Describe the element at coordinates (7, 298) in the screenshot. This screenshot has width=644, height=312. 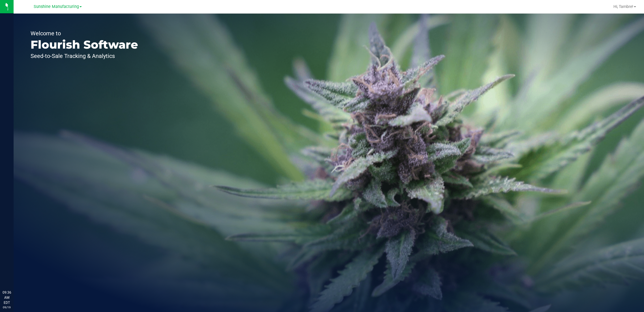
I see `p: 09:36 AM EDT` at that location.